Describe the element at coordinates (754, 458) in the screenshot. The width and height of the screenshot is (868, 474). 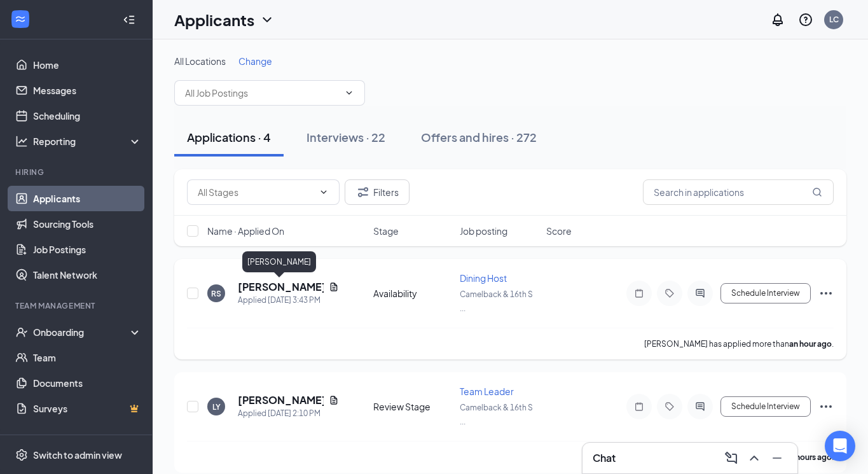
I see `button: ChevronUp` at that location.